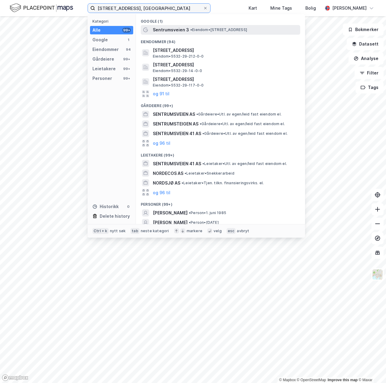 This screenshot has height=383, width=386. What do you see at coordinates (166, 183) in the screenshot?
I see `span: NORDSJØ AS` at bounding box center [166, 183].